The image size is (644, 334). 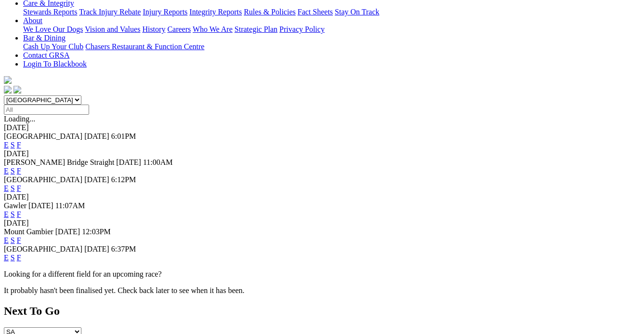 What do you see at coordinates (33, 20) in the screenshot?
I see `a: About` at bounding box center [33, 20].